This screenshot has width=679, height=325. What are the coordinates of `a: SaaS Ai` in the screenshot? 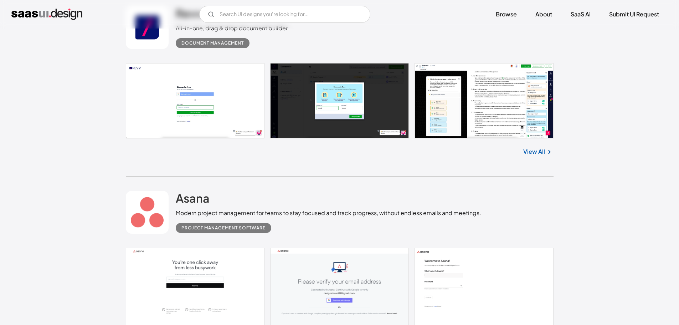 It's located at (581, 14).